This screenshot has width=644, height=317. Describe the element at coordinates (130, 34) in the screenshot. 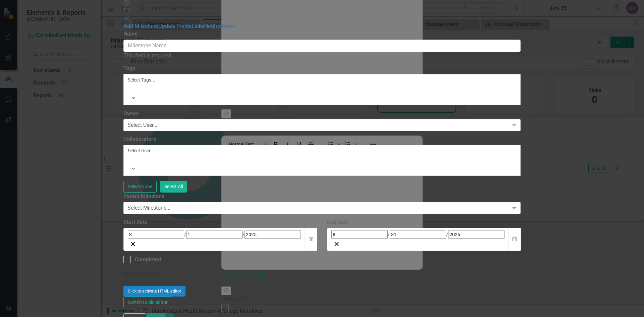

I see `label: Name` at that location.